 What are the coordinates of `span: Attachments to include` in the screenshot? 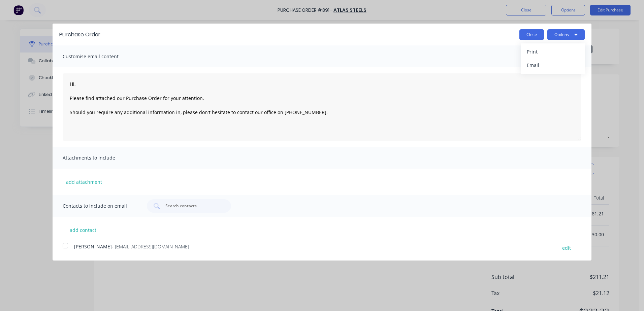 It's located at (99, 158).